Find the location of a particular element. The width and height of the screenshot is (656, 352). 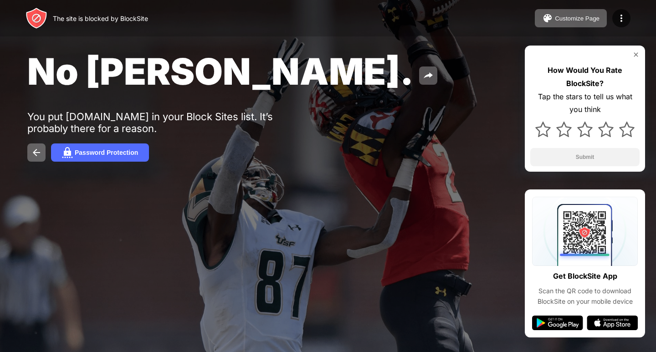

button: Submit is located at coordinates (585, 157).